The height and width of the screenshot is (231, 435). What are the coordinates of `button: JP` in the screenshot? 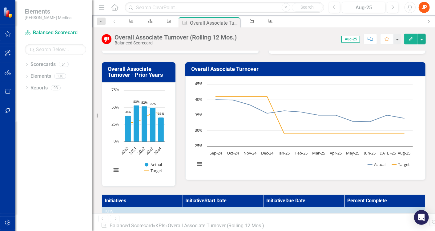 It's located at (424, 7).